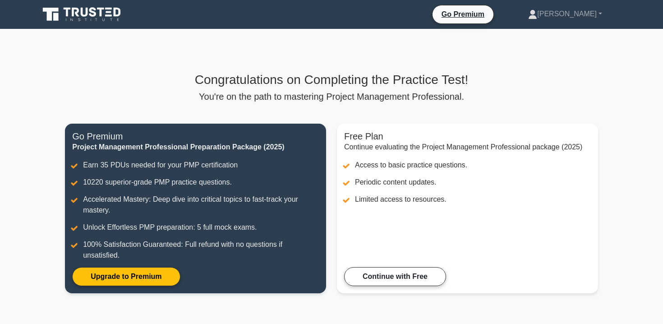 Image resolution: width=663 pixels, height=324 pixels. I want to click on a: Go Premium, so click(463, 14).